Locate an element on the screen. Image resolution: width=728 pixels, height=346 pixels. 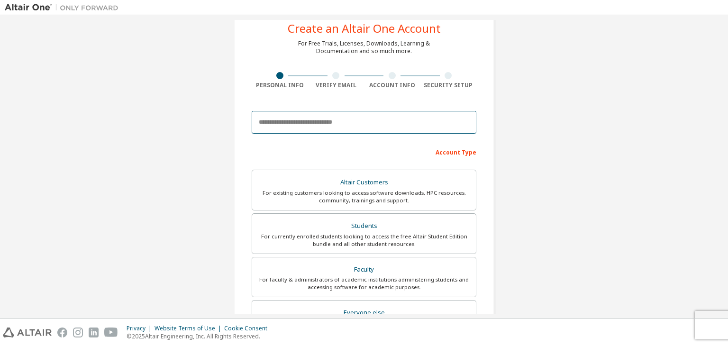
div: For currently enrolled students looking to access the free Altair Student Edition bundle and all ... is located at coordinates (364, 240).